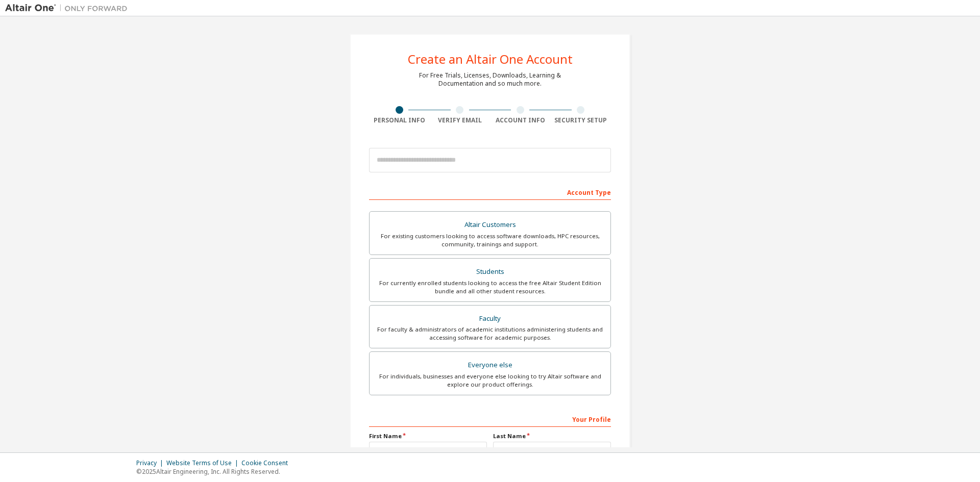 The height and width of the screenshot is (482, 980). I want to click on div: Your Profile, so click(490, 419).